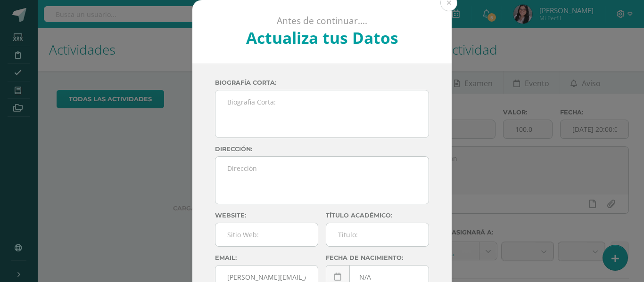  I want to click on label: Dirección:, so click(322, 149).